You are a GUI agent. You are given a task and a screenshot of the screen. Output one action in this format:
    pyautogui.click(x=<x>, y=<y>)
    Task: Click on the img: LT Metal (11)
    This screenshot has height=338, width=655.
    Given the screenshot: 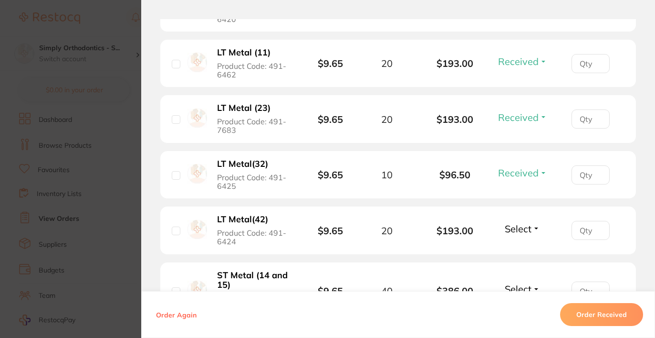 What is the action you would take?
    pyautogui.click(x=197, y=62)
    